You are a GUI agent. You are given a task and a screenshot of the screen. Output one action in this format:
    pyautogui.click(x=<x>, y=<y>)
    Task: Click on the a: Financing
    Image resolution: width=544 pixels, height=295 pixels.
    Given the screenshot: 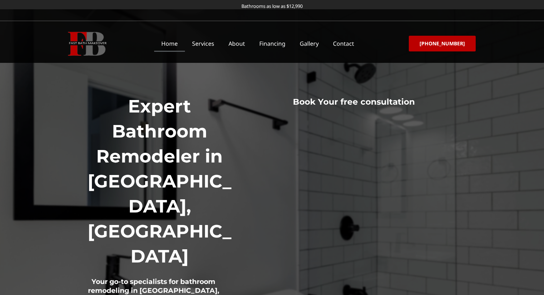 What is the action you would take?
    pyautogui.click(x=272, y=44)
    